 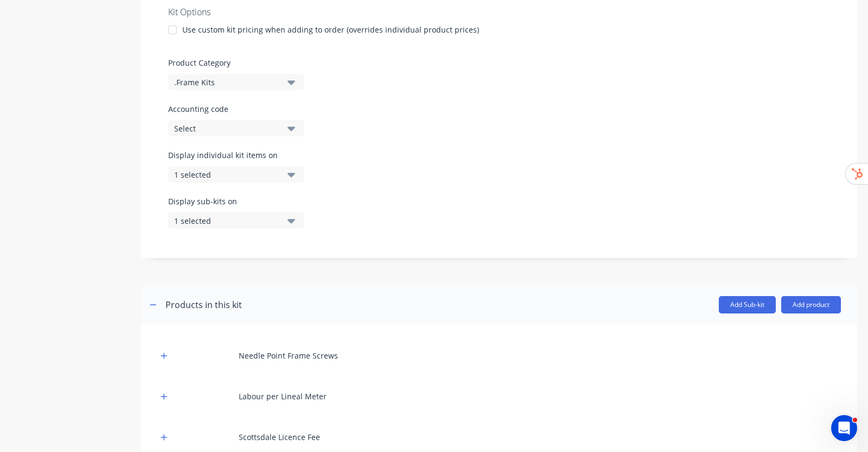 What do you see at coordinates (747, 305) in the screenshot?
I see `button: Add Sub-kit` at bounding box center [747, 305].